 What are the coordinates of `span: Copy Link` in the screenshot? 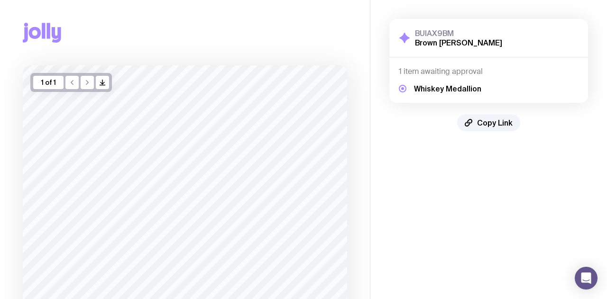 It's located at (494, 123).